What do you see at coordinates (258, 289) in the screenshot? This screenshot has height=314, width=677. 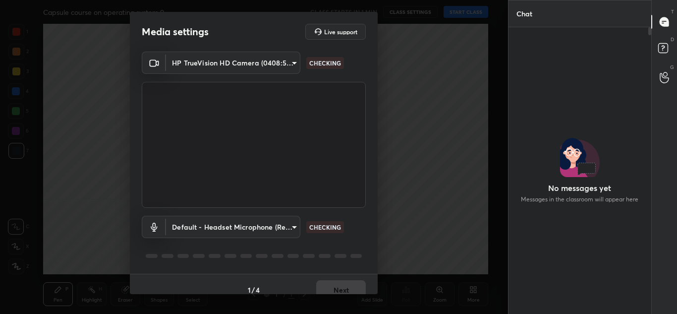 I see `h4: 4` at bounding box center [258, 289].